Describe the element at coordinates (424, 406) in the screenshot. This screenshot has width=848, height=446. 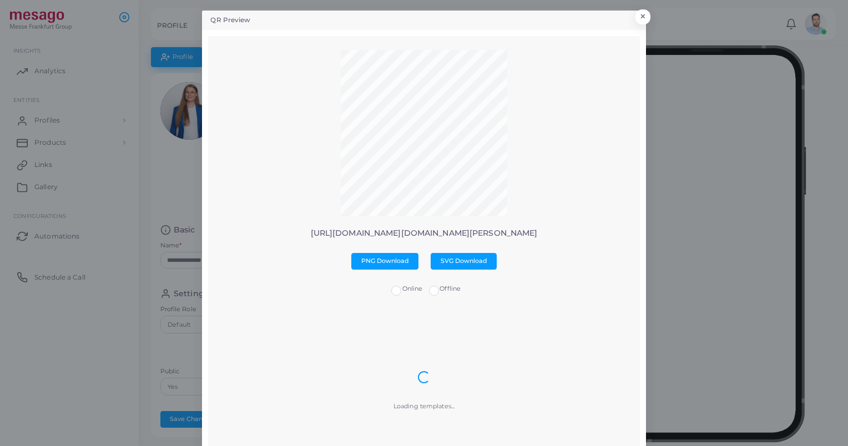
I see `p: Loading templates...` at that location.